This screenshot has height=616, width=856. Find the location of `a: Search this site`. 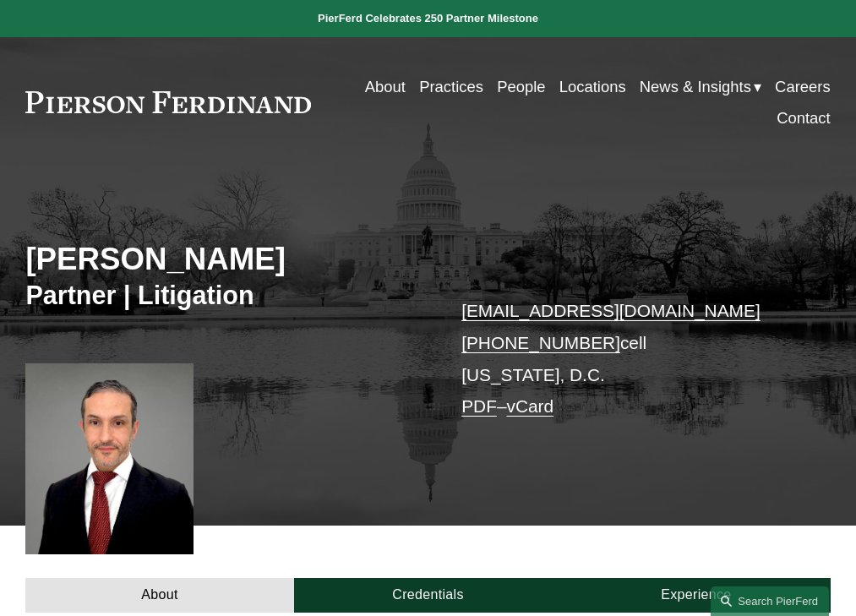

a: Search this site is located at coordinates (770, 601).